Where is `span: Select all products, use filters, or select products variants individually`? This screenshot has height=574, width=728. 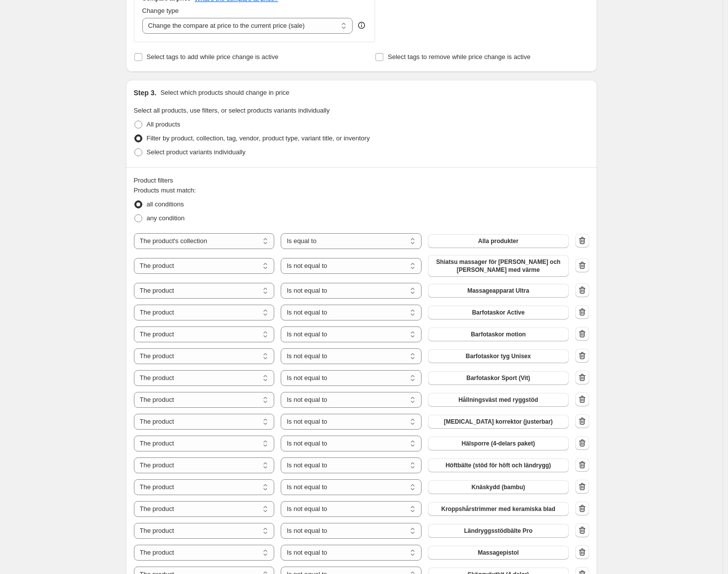
span: Select all products, use filters, or select products variants individually is located at coordinates (232, 110).